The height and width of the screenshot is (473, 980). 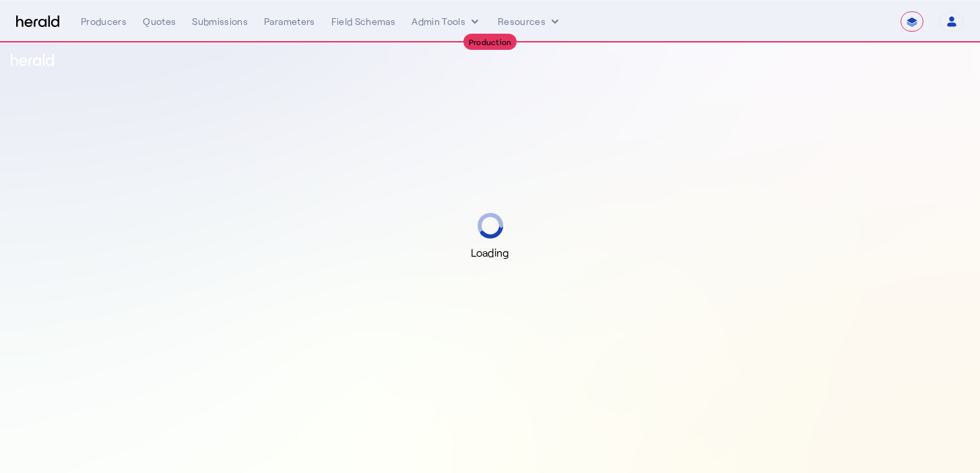 I want to click on button: Resources dropdown menu, so click(x=529, y=21).